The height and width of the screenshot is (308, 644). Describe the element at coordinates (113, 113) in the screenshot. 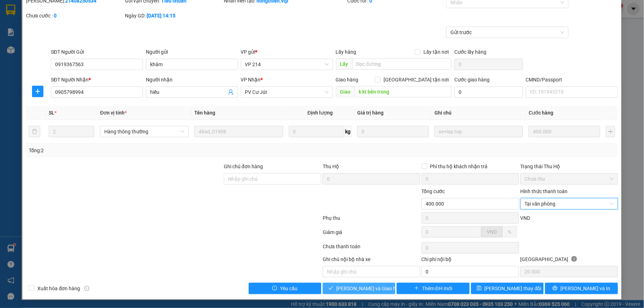

I see `span: Đơn vị tính` at that location.